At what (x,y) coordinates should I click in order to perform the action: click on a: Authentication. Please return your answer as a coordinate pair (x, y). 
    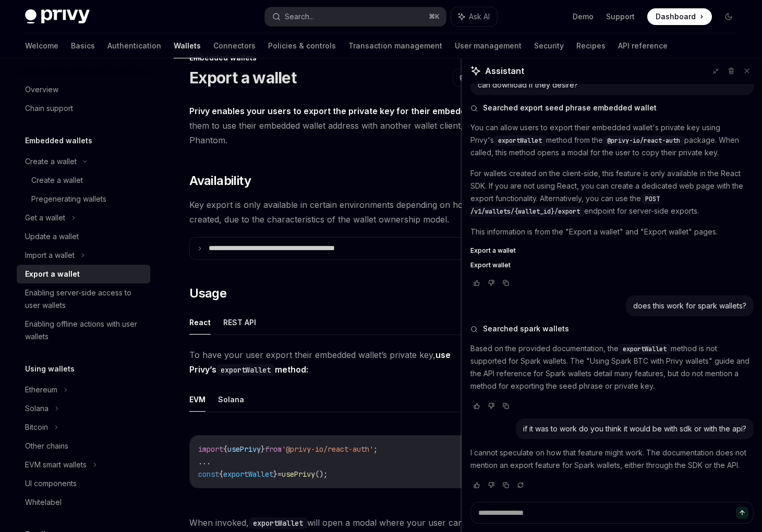
    Looking at the image, I should click on (134, 46).